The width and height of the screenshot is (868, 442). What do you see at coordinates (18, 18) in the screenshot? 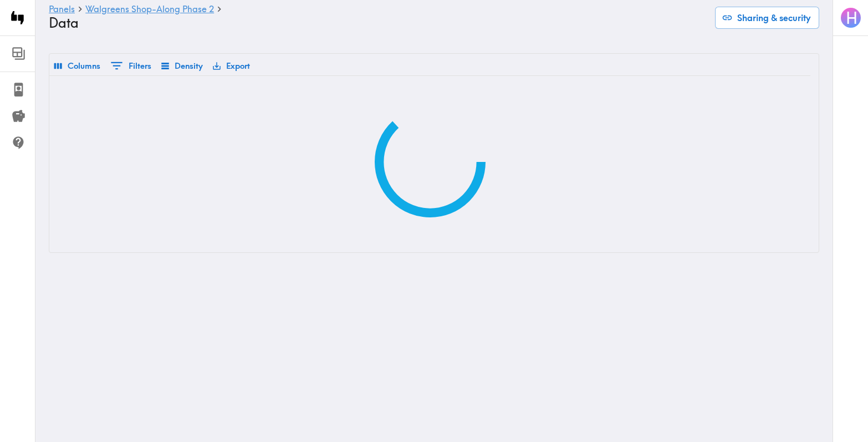
I see `button: Instapanel` at bounding box center [18, 18].